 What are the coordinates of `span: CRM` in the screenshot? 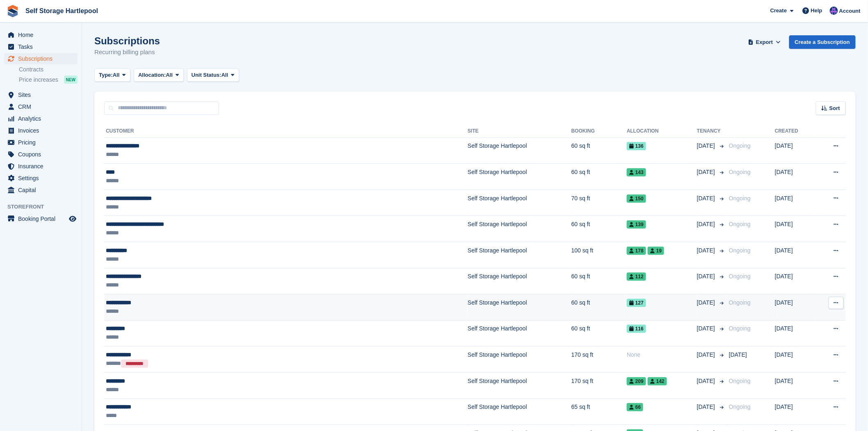 It's located at (43, 107).